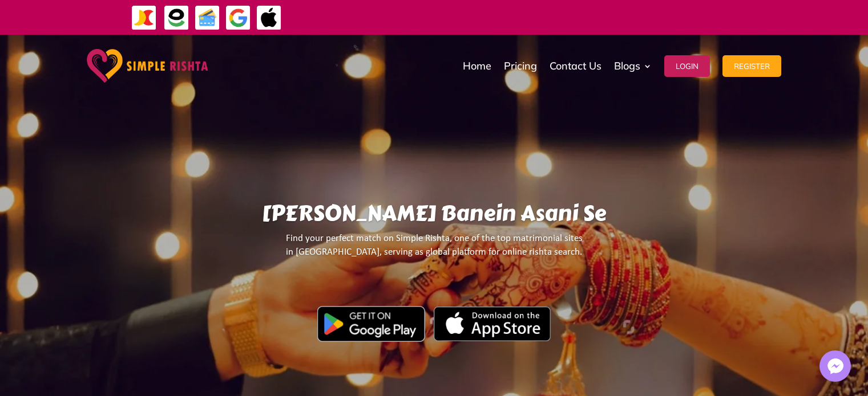 The image size is (868, 396). Describe the element at coordinates (687, 66) in the screenshot. I see `a: Login` at that location.